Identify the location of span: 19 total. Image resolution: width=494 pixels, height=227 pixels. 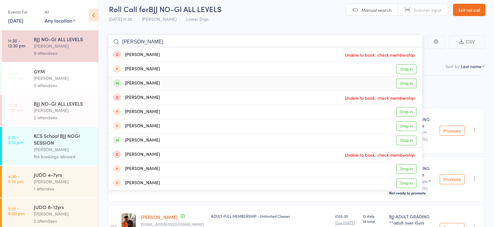
(373, 221).